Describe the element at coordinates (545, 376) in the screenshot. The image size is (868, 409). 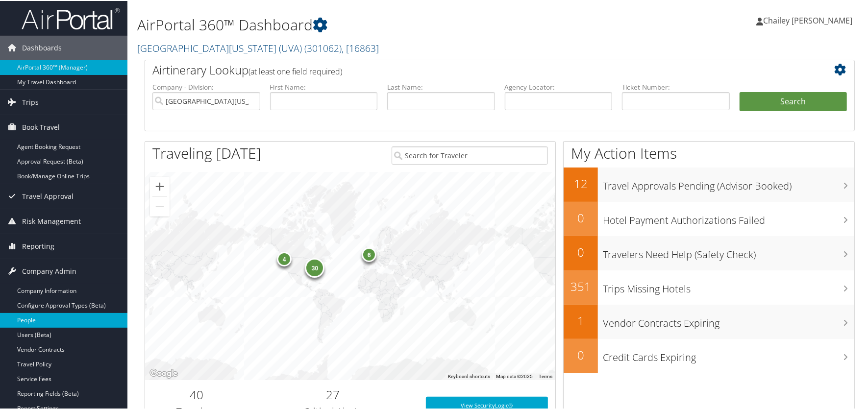
I see `a: Terms (opens in new tab)` at that location.